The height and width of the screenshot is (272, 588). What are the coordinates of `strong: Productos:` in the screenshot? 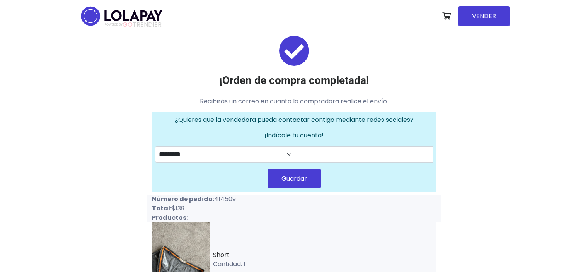 It's located at (170, 217).